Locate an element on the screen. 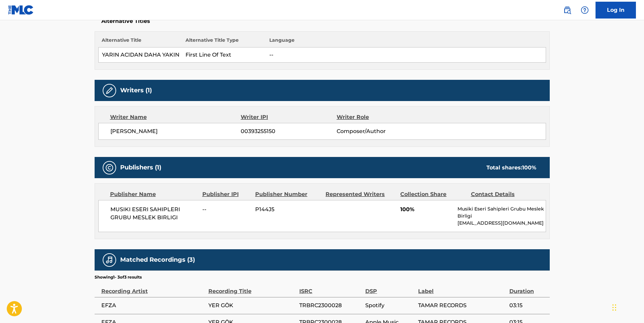  img: help is located at coordinates (585, 10).